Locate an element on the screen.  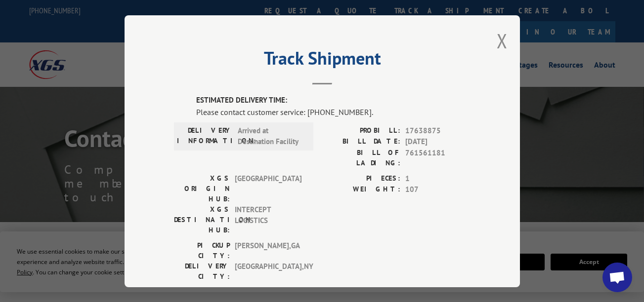
label: BILL OF LADING: is located at coordinates (361, 157).